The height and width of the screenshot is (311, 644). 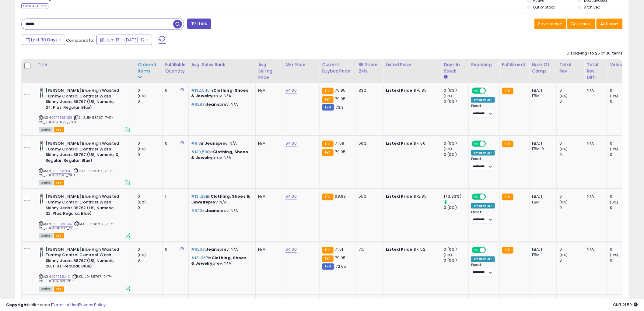 What do you see at coordinates (340, 90) in the screenshot?
I see `span: 70.85` at bounding box center [340, 90].